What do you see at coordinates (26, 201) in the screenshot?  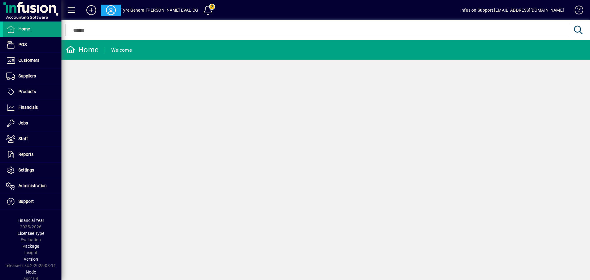 I see `span: Support` at bounding box center [26, 201].